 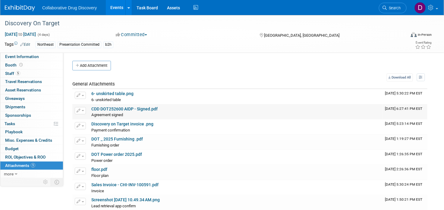 What do you see at coordinates (14, 65) in the screenshot?
I see `span: Booth` at bounding box center [14, 65].